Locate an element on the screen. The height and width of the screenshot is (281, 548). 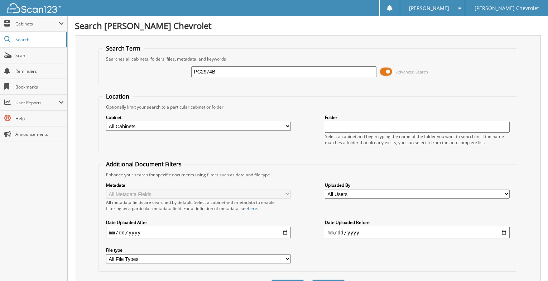
legend: Search Term is located at coordinates (123, 48).